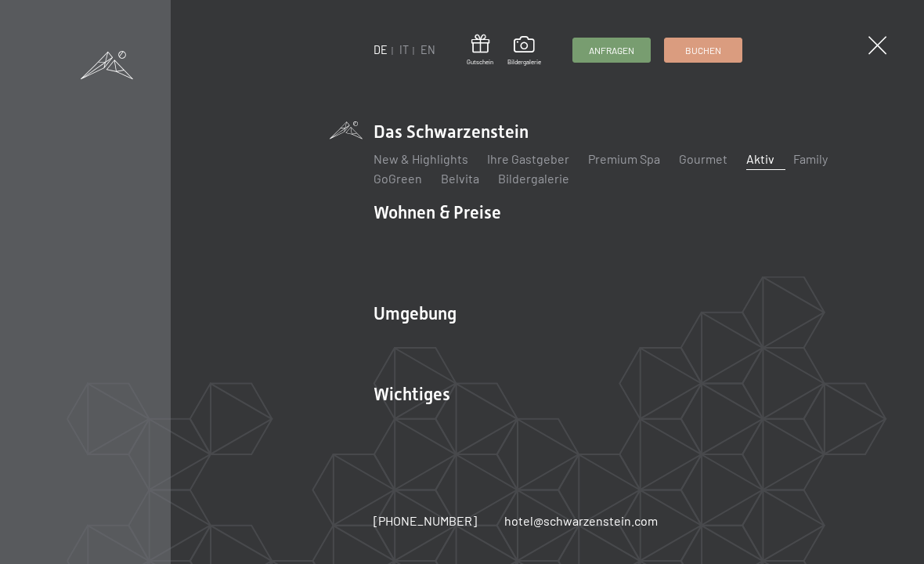  I want to click on a: New & Highlights, so click(421, 158).